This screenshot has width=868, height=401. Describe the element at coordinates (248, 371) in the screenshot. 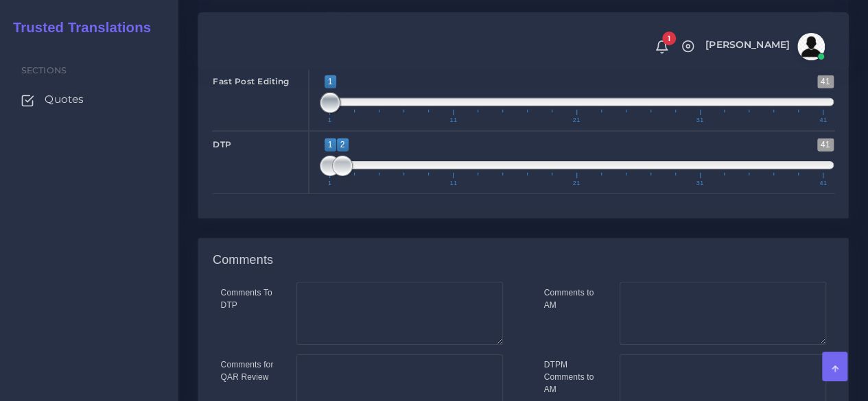

I see `label: Comments for QAR Review` at that location.